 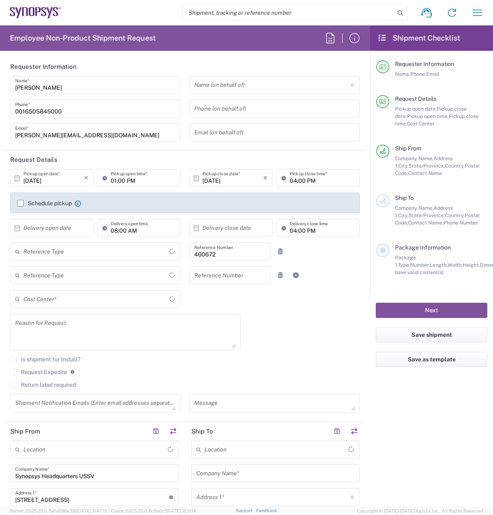 What do you see at coordinates (59, 511) in the screenshot?
I see `span: Server: 2025.20.0-5efa686e39f` at bounding box center [59, 511].